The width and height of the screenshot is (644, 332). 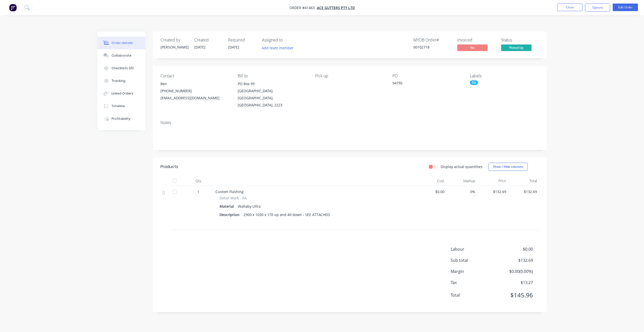 What do you see at coordinates (462, 167) in the screenshot?
I see `label: Display actual quantities` at bounding box center [462, 167].